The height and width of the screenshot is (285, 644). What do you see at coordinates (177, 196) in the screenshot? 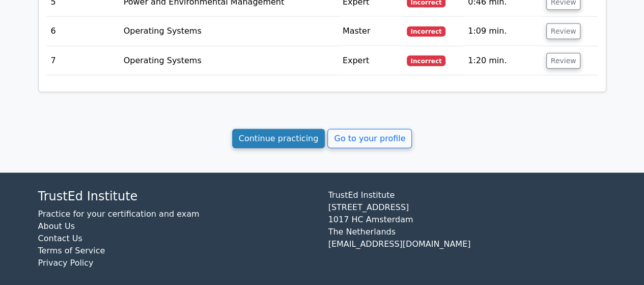
I see `h4: TrustEd Institute` at bounding box center [177, 196].